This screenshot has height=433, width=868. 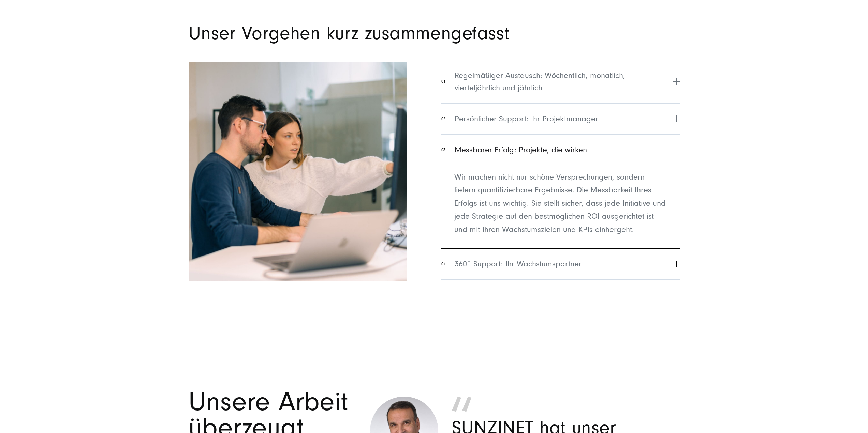 I want to click on button: 04360° Support: Ihr Wachstumspartner, so click(x=560, y=264).